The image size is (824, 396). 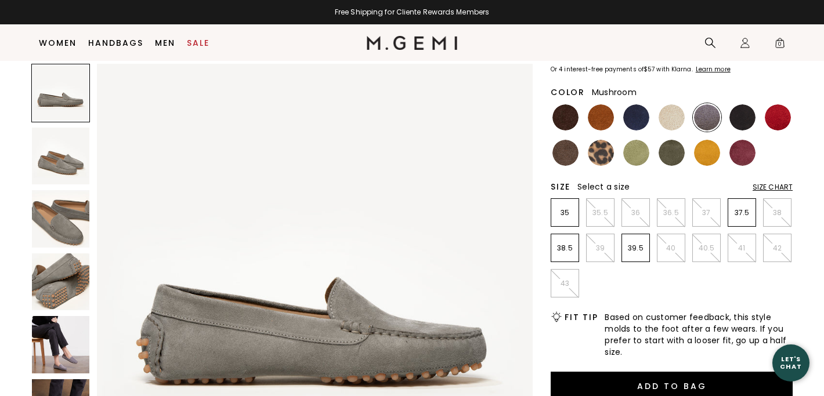 I want to click on h2: Size, so click(x=561, y=187).